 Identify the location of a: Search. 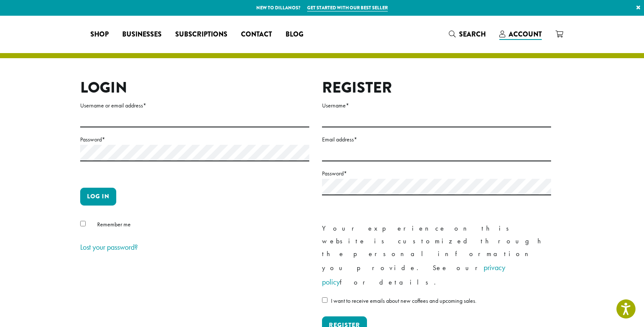
(467, 34).